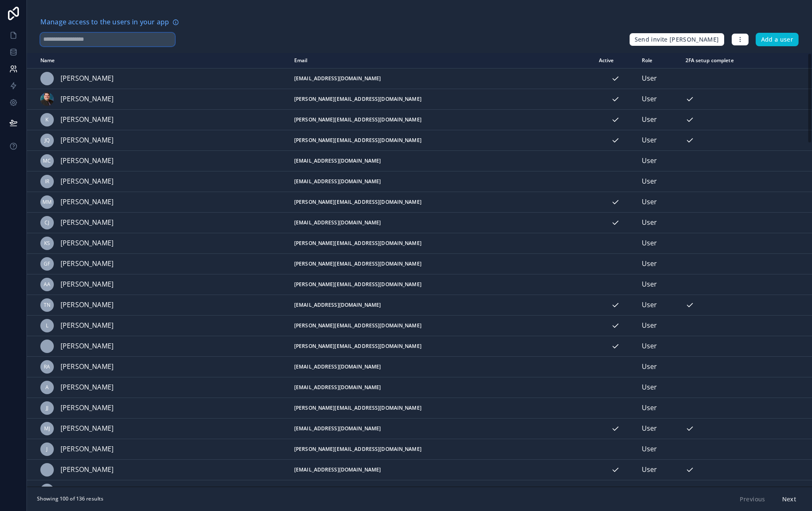 Image resolution: width=812 pixels, height=511 pixels. What do you see at coordinates (47, 449) in the screenshot?
I see `span: J` at bounding box center [47, 449].